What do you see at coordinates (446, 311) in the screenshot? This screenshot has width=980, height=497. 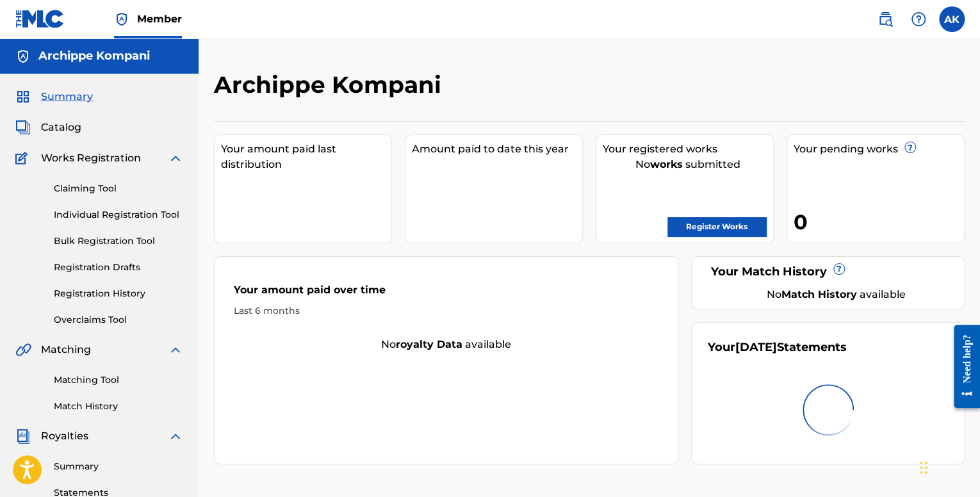 I see `div: Last 6 months` at bounding box center [446, 311].